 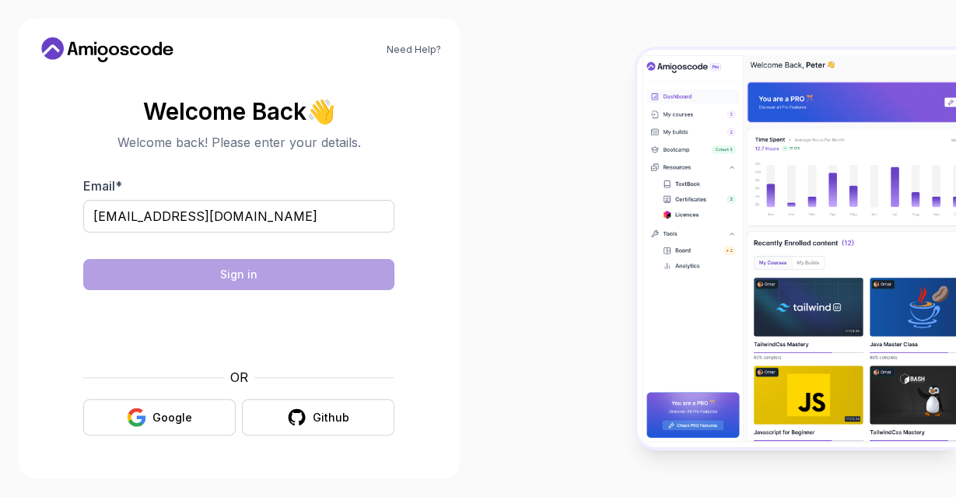 I want to click on p: OR, so click(x=239, y=377).